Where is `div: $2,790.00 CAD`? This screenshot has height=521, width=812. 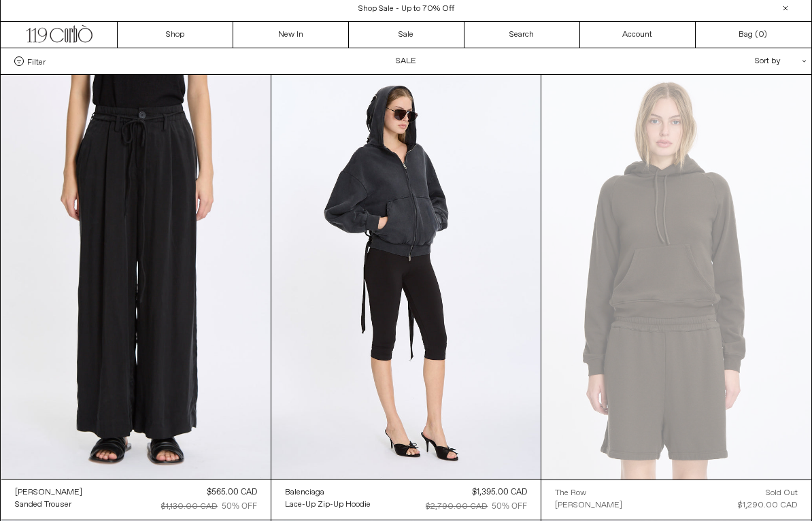 div: $2,790.00 CAD is located at coordinates (456, 506).